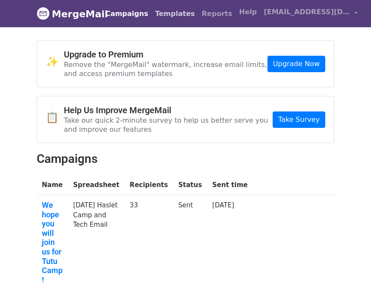  I want to click on h4: Upgrade to Premium, so click(166, 54).